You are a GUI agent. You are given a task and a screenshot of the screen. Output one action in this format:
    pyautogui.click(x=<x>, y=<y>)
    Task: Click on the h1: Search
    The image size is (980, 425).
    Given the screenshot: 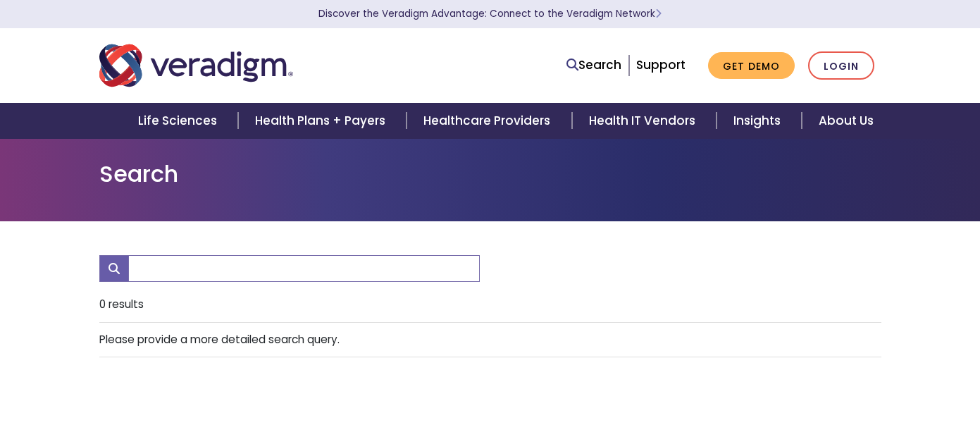 What is the action you would take?
    pyautogui.click(x=490, y=174)
    